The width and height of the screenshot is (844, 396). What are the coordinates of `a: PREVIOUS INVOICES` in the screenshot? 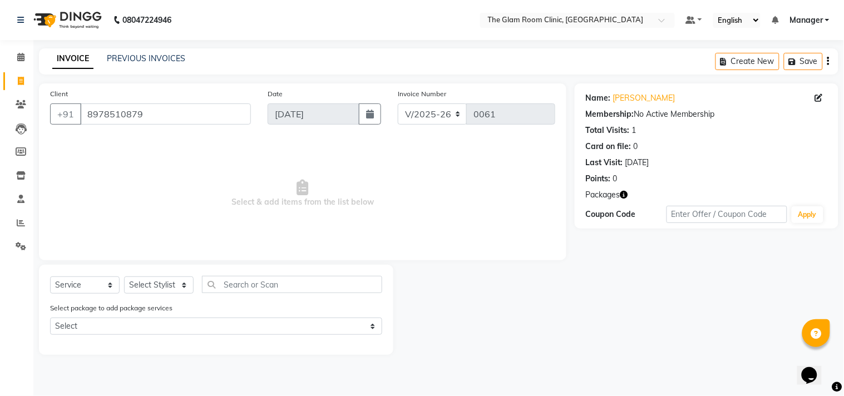 It's located at (146, 58).